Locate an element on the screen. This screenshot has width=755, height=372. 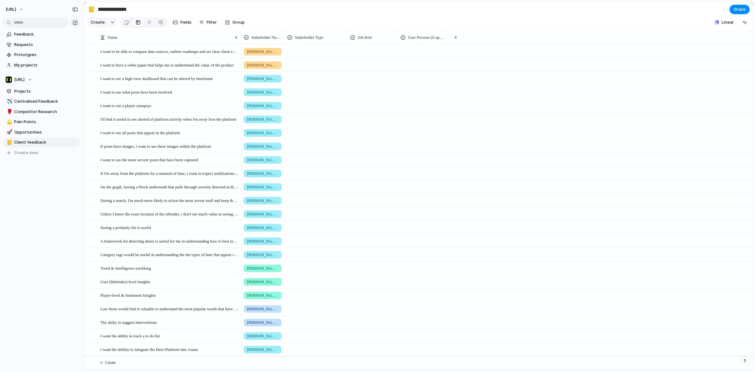
span: I want to have a white paper that helps me to understtand the value of the product is located at coordinates (167, 64).